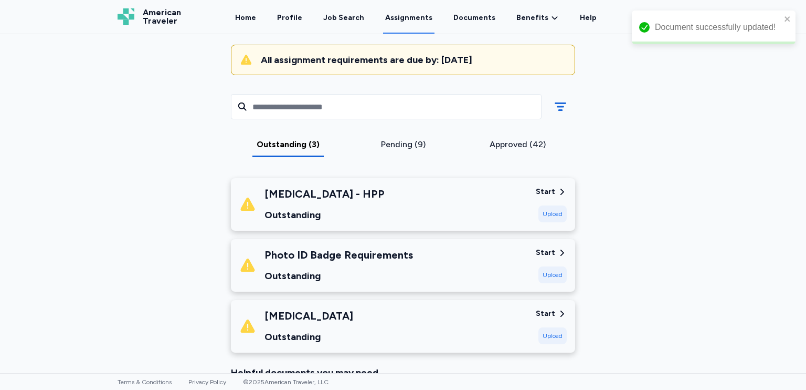  I want to click on div: Helpful documents you may need, so click(403, 372).